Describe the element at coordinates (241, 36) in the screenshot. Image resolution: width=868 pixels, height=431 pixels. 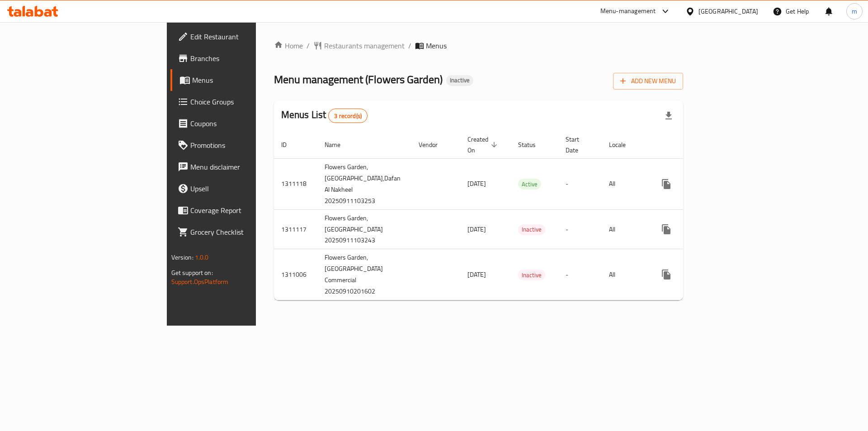
I see `a: Edit Restaurant` at that location.